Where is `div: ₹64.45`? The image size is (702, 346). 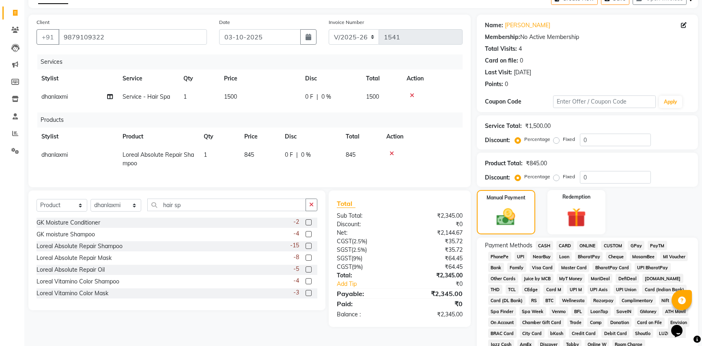 div: ₹64.45 is located at coordinates (434, 267).